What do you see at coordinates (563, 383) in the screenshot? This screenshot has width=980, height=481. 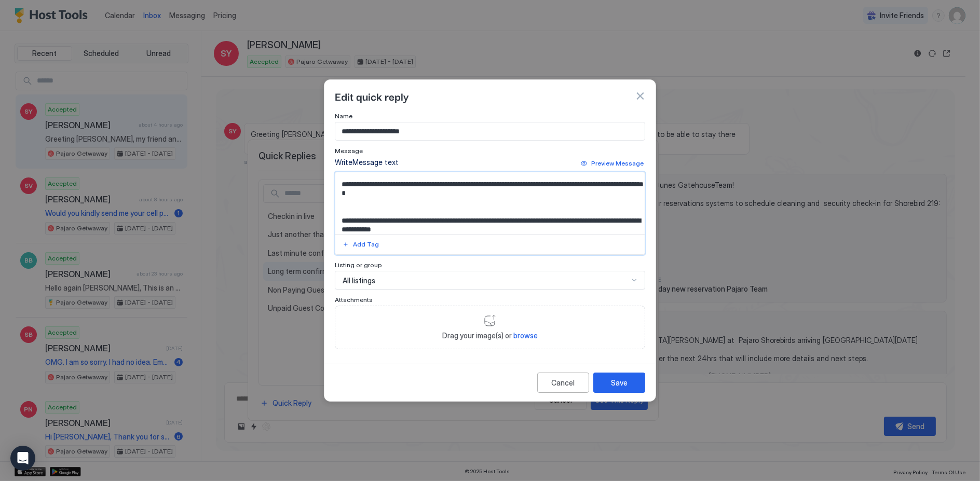 I see `button: Cancel` at bounding box center [563, 383].